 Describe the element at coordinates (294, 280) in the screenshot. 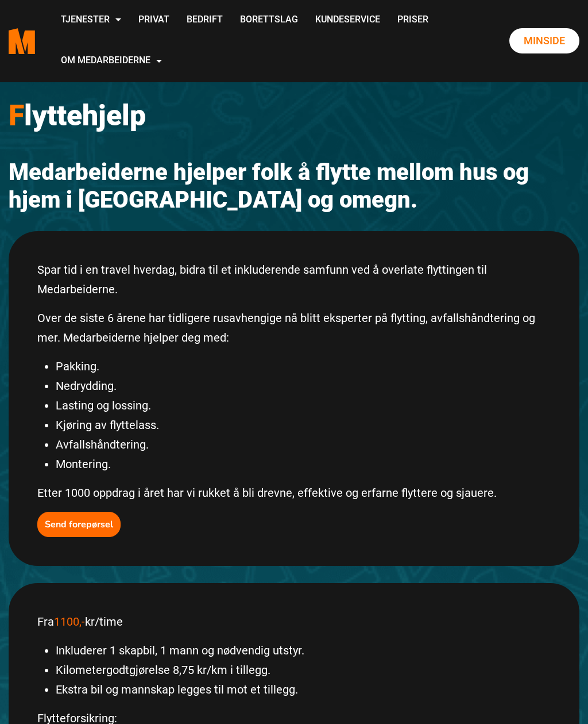

I see `p: Spar tid i en travel hverdag, bidra til et inkluderende samfunn ved å overlate flyttingen til Med...` at that location.